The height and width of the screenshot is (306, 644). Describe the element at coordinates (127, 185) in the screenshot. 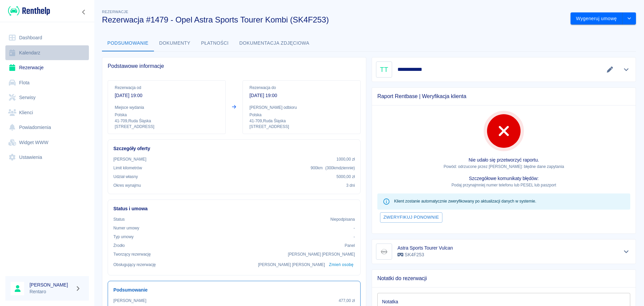

I see `p: Okres wynajmu` at that location.